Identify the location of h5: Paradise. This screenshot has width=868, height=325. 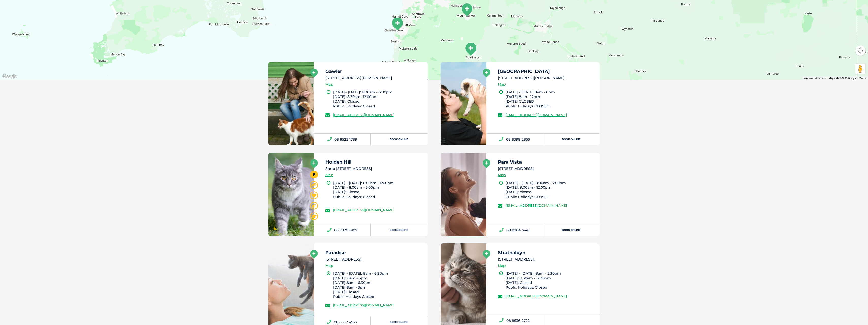
(374, 253).